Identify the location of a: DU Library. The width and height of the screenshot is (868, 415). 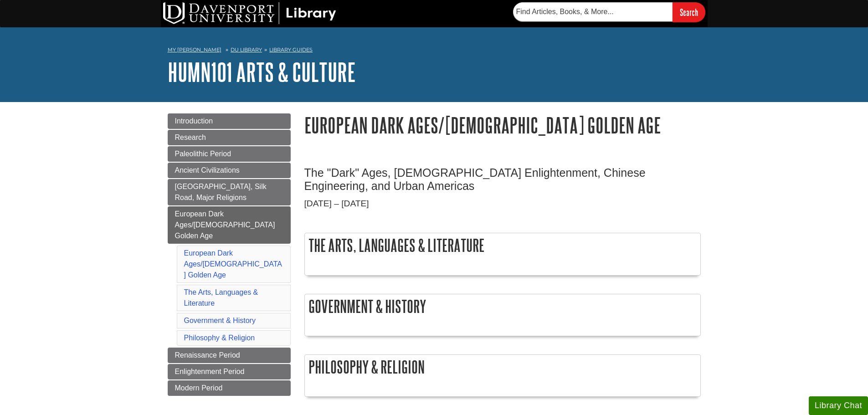
(246, 50).